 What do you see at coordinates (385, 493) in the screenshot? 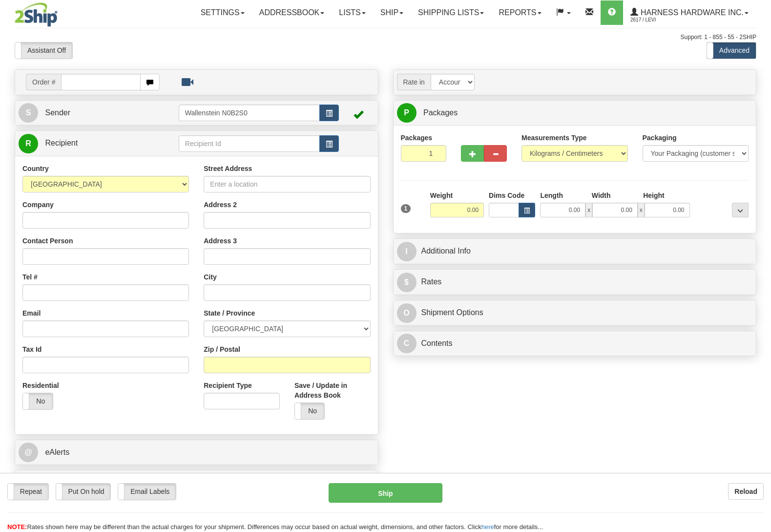
I see `button: Ship` at bounding box center [385, 493].